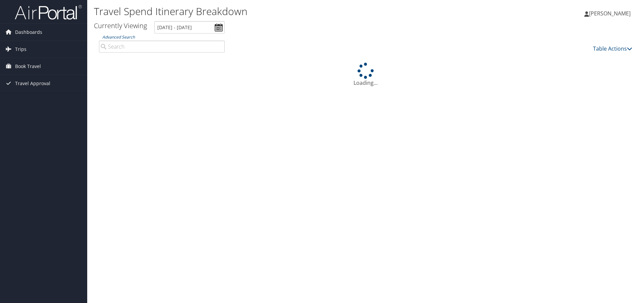 Image resolution: width=644 pixels, height=303 pixels. What do you see at coordinates (21, 49) in the screenshot?
I see `span: Trips` at bounding box center [21, 49].